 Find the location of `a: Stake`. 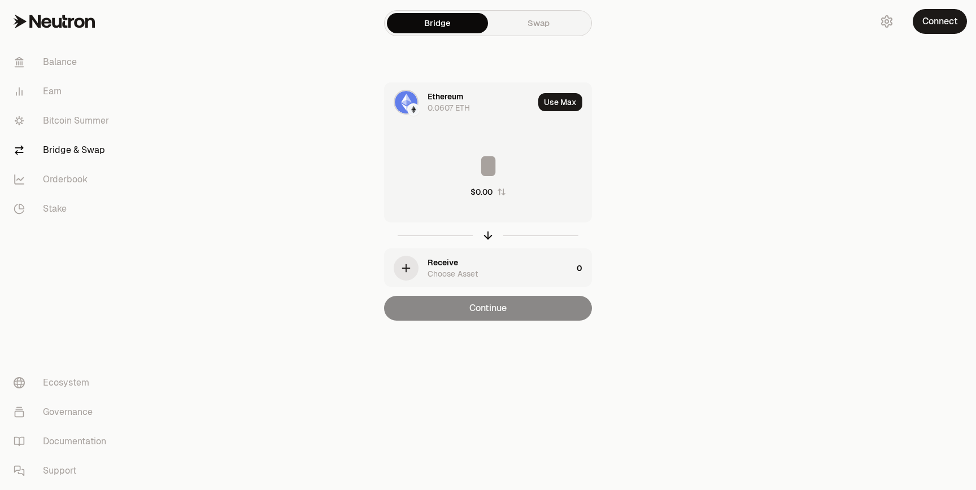

a: Stake is located at coordinates (63, 209).